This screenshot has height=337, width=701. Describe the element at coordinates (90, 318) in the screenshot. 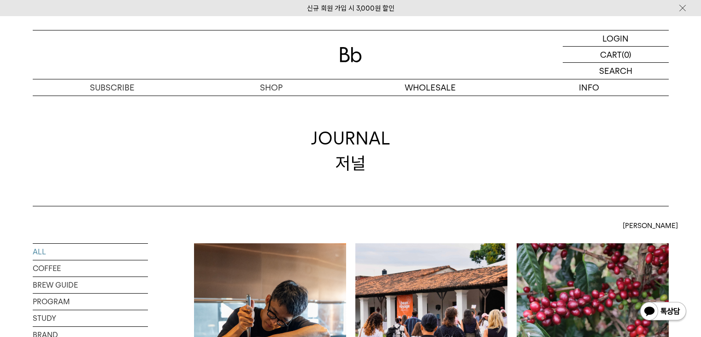

I see `a: STUDY` at that location.